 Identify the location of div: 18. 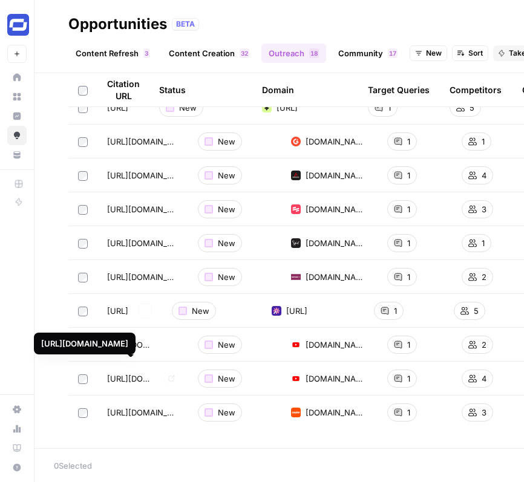
(314, 53).